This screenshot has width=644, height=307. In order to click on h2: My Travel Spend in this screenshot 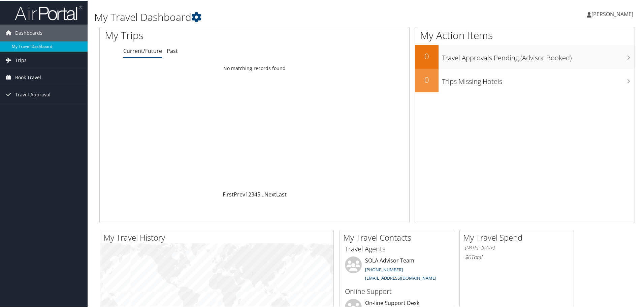, I will do `click(518, 237)`.